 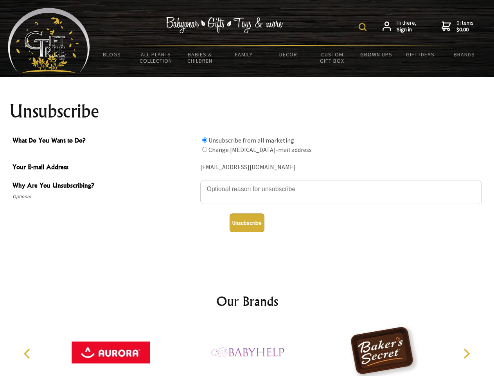 What do you see at coordinates (400, 26) in the screenshot?
I see `a: Hi there,Sign in` at bounding box center [400, 26].